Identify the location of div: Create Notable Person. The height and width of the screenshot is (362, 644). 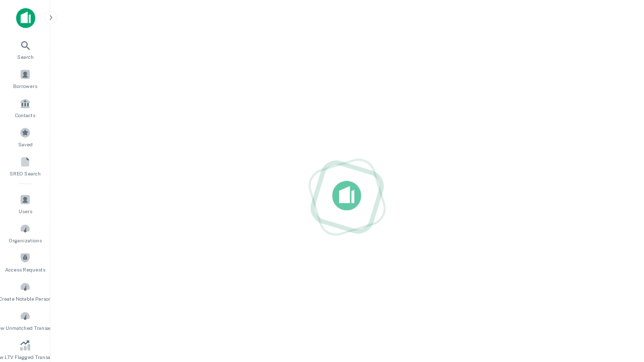
(25, 291).